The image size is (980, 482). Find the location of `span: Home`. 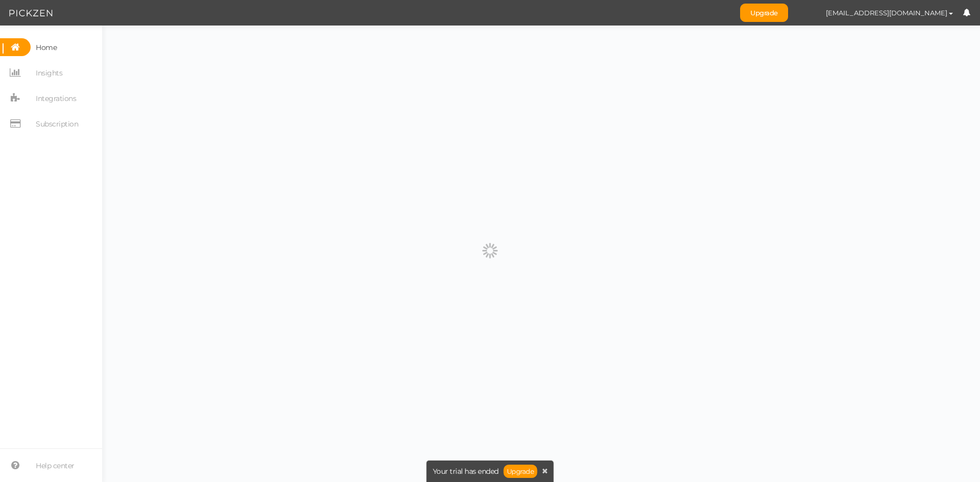

span: Home is located at coordinates (46, 47).